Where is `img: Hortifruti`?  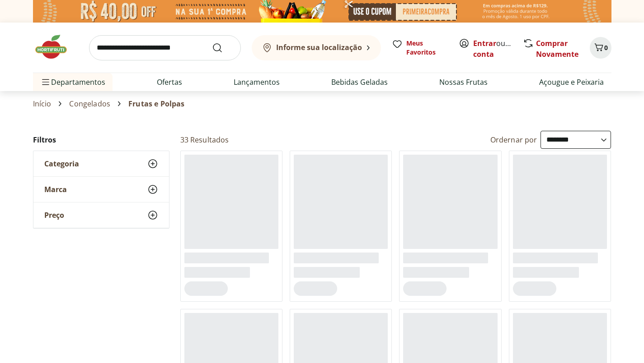 img: Hortifruti is located at coordinates (55, 47).